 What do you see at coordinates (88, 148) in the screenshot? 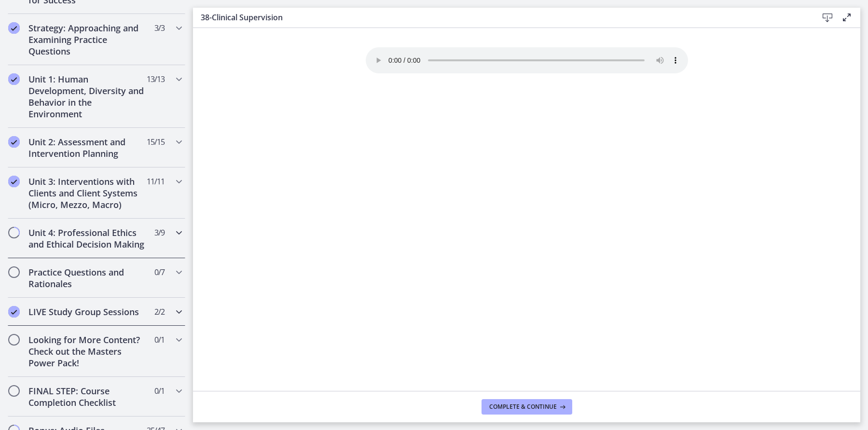
I see `h2: Unit 2: Assessment and Intervention Planning` at bounding box center [88, 148].